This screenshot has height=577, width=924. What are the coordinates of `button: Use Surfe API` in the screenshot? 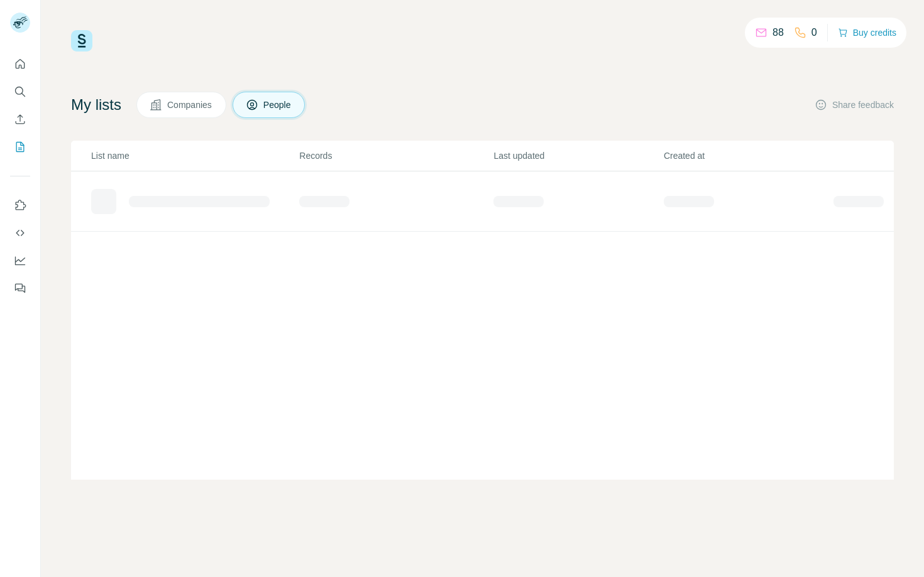 It's located at (20, 233).